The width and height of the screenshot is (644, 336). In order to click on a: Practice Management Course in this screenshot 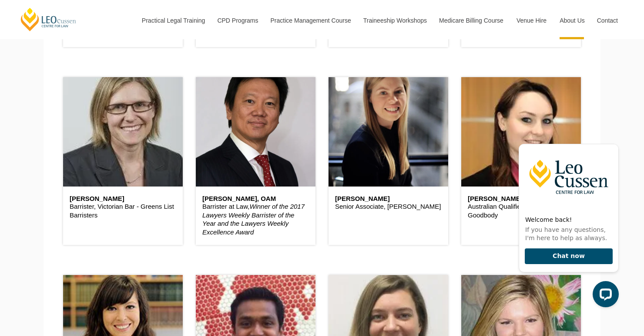, I will do `click(310, 20)`.